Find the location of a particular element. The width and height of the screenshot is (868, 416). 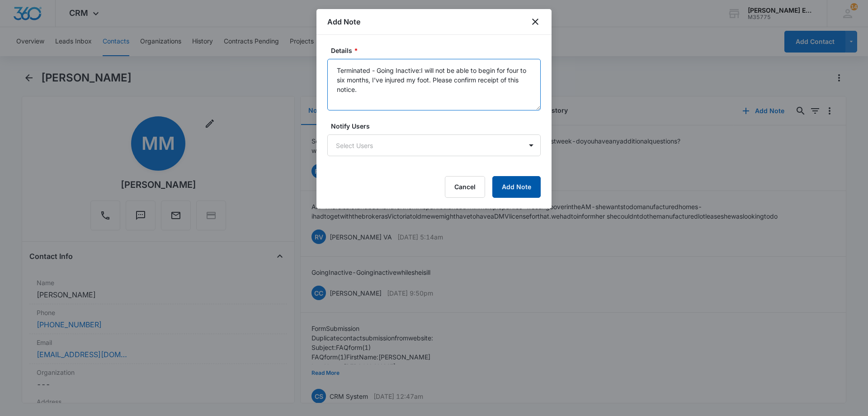

h1: Add Note is located at coordinates (344, 22).